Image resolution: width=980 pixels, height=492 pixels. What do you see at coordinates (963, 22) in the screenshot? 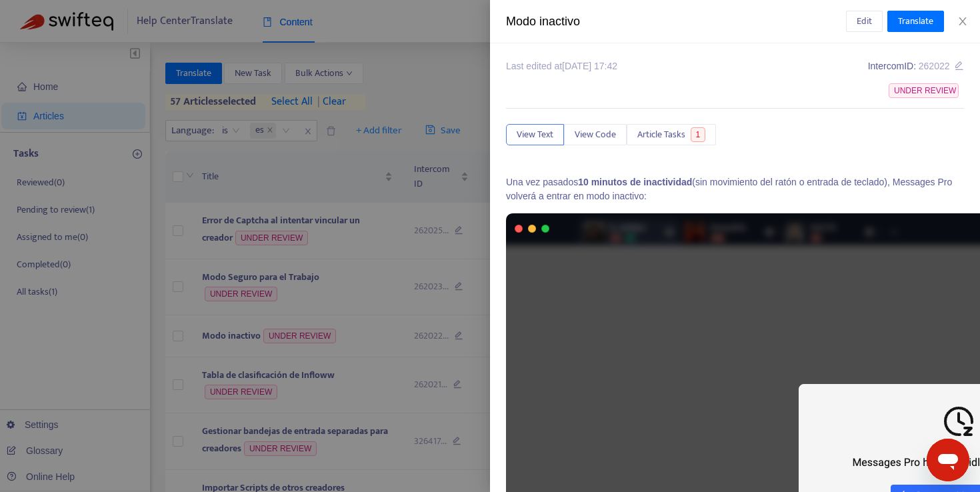
I see `span: close` at bounding box center [963, 22].